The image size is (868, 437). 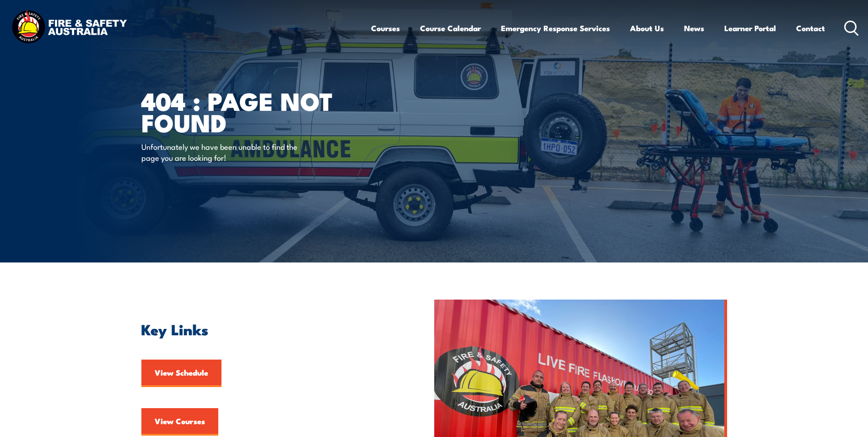 I want to click on a: Emergency Response Services, so click(x=556, y=28).